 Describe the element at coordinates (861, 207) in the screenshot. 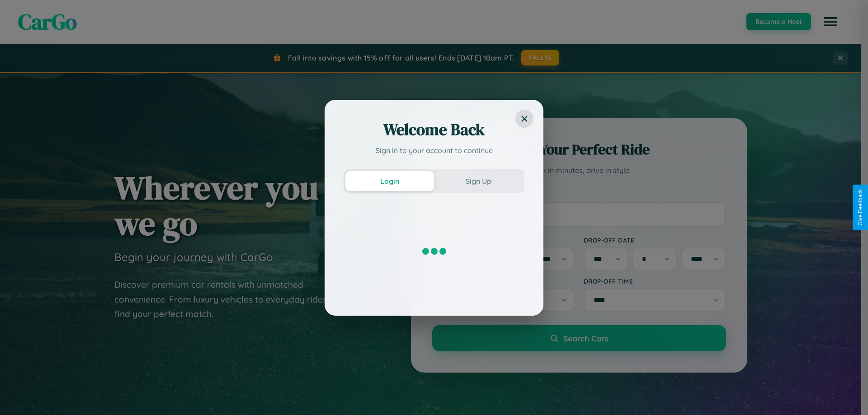

I see `div: Give Feedback` at that location.